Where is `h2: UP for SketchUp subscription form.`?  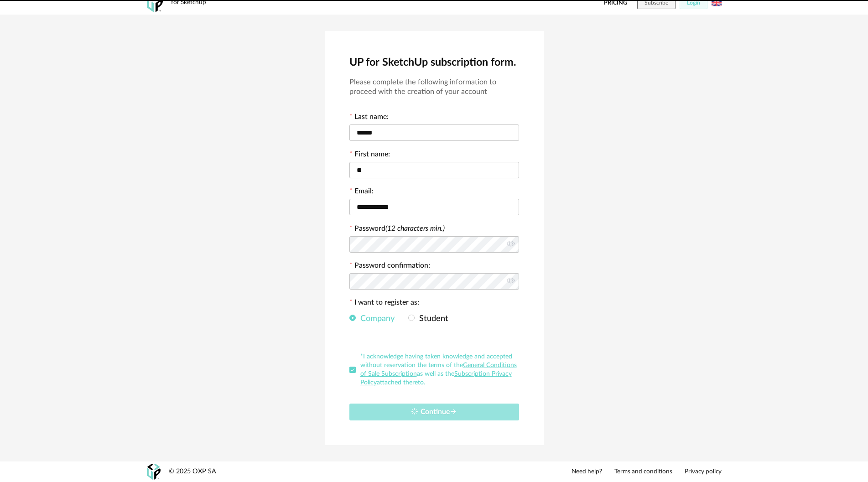
h2: UP for SketchUp subscription form. is located at coordinates (434, 63).